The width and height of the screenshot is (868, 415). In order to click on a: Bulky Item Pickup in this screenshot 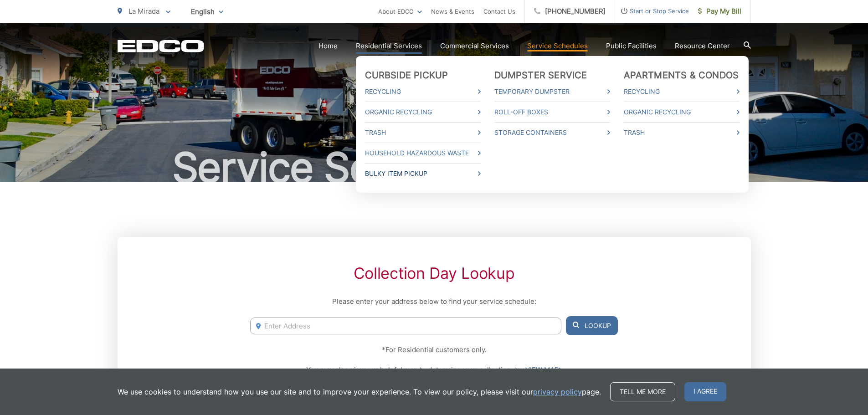, I will do `click(423, 173)`.